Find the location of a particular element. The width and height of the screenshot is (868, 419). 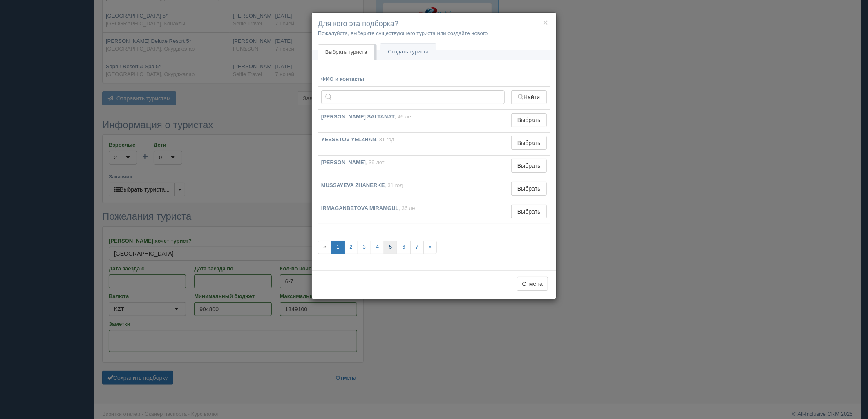

b: IRMAGANBETOVA MIRAMGUL is located at coordinates (360, 208).